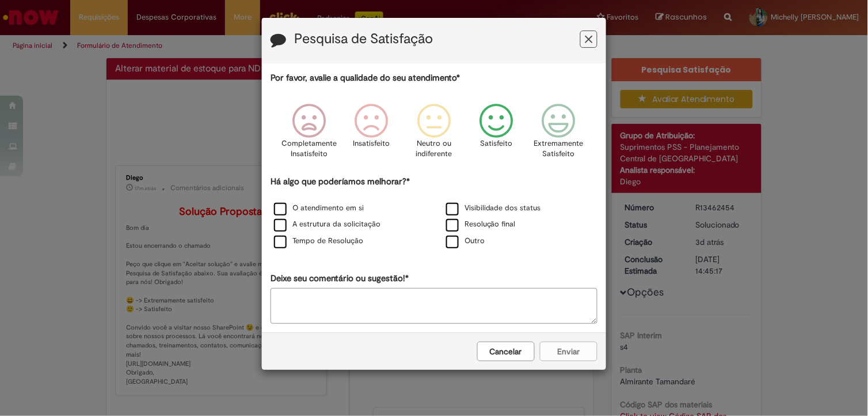 This screenshot has width=868, height=416. What do you see at coordinates (372, 144) in the screenshot?
I see `p: Insatisfeito` at bounding box center [372, 144].